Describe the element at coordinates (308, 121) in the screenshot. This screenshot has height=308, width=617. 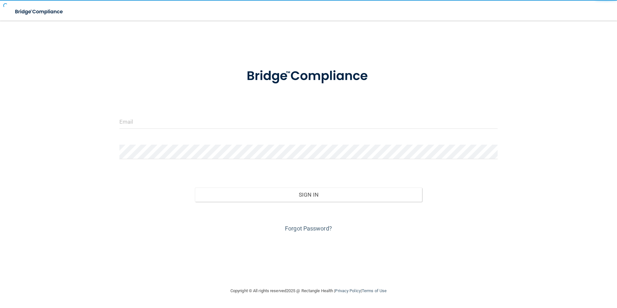
I see `input: Email` at that location.